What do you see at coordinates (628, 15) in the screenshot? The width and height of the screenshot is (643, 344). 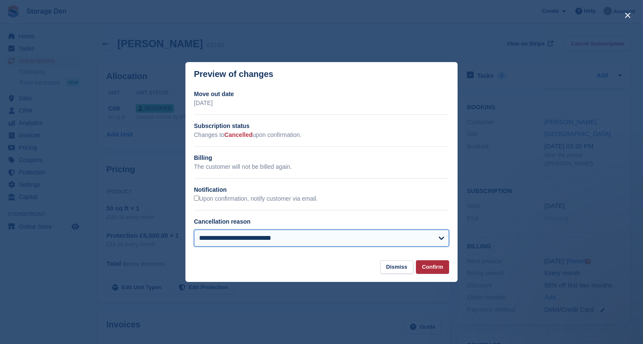 I see `button: close` at bounding box center [628, 15].